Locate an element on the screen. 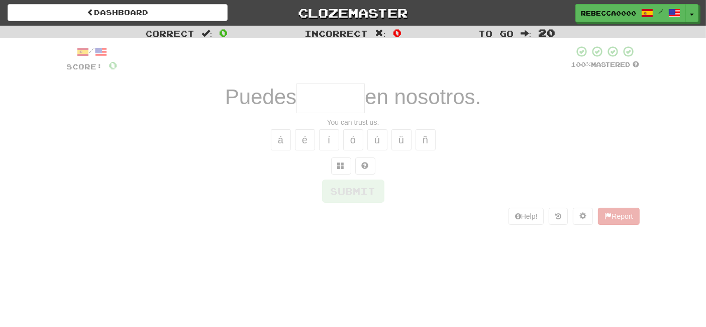  button: á is located at coordinates (281, 140).